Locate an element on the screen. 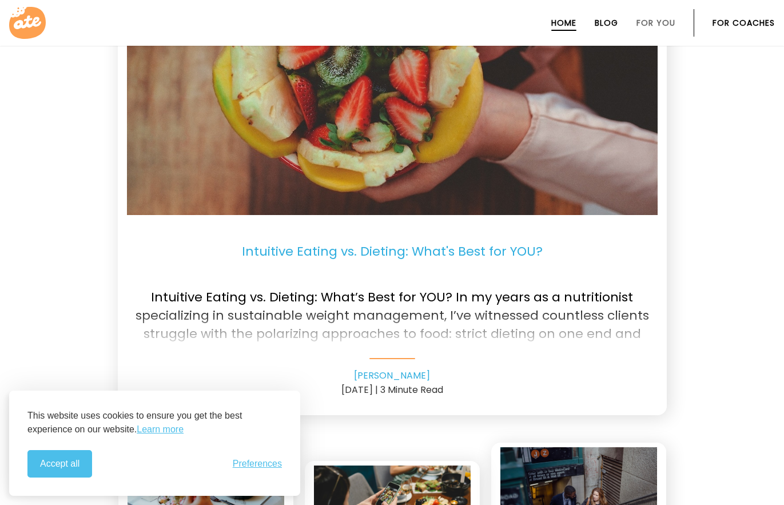 The image size is (784, 505). a: Blog is located at coordinates (606, 23).